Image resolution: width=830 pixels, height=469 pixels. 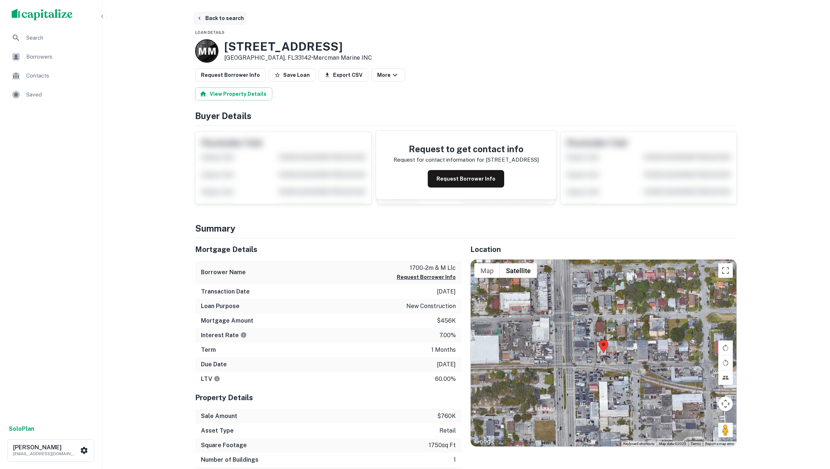 I want to click on a: Contacts, so click(x=51, y=76).